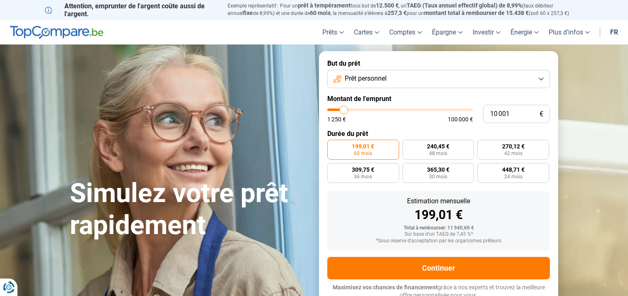 This screenshot has width=628, height=296. Describe the element at coordinates (385, 287) in the screenshot. I see `span: Maximisez vos chances de financement` at that location.